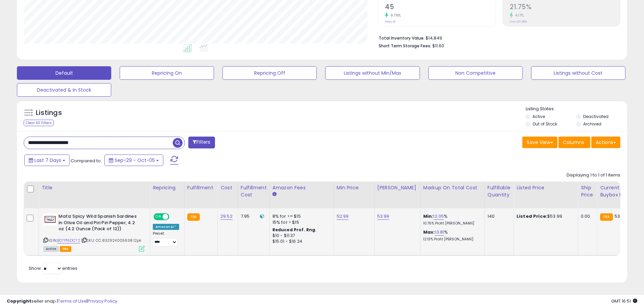 The width and height of the screenshot is (644, 308). What do you see at coordinates (587, 191) in the screenshot?
I see `div: Ship Price` at bounding box center [587, 191].